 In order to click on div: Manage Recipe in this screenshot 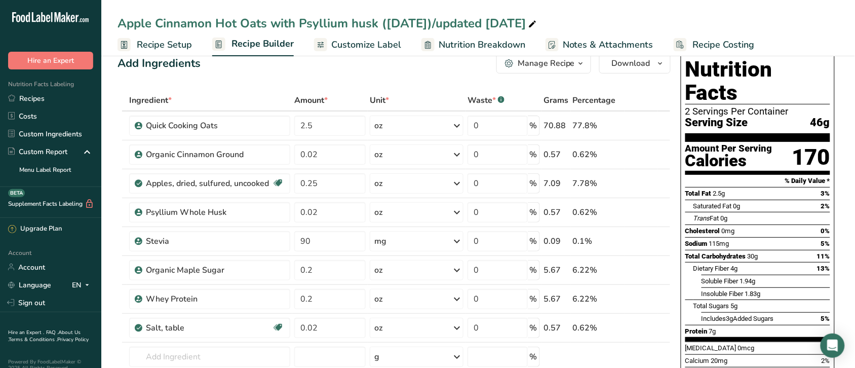, I will do `click(546, 63)`.